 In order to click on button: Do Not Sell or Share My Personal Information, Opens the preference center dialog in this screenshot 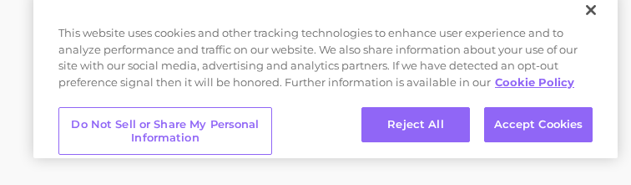, I will do `click(165, 130)`.